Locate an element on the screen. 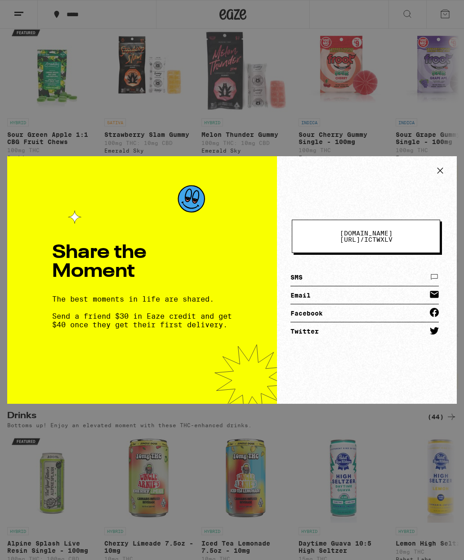 The width and height of the screenshot is (464, 560). a: Email is located at coordinates (365, 295).